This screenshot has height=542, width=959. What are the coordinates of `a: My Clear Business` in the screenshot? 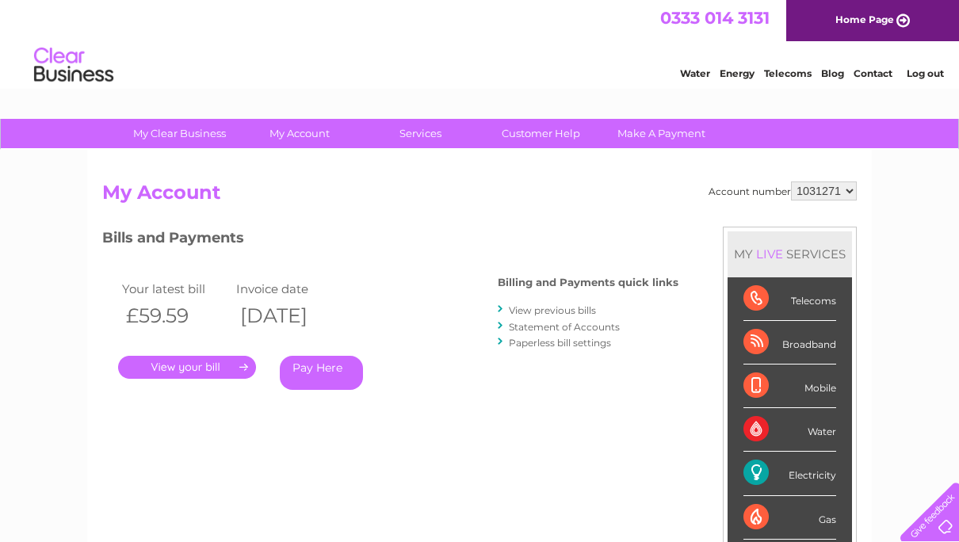 It's located at (179, 133).